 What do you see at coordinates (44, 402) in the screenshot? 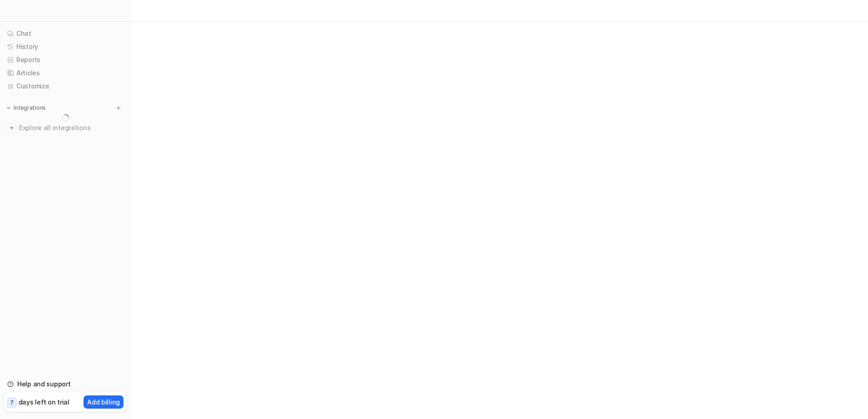
I see `p: days left on trial` at bounding box center [44, 402].